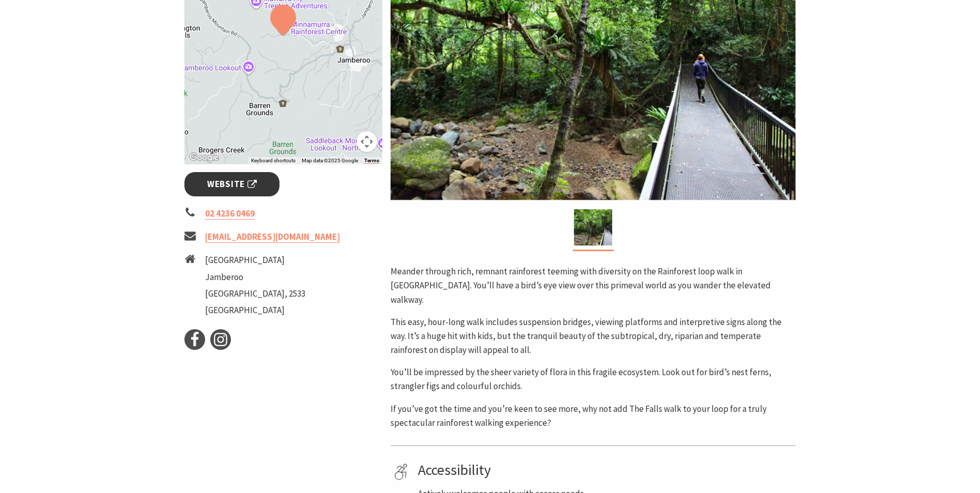 This screenshot has width=980, height=493. What do you see at coordinates (605, 470) in the screenshot?
I see `h4: Accessibility` at bounding box center [605, 470].